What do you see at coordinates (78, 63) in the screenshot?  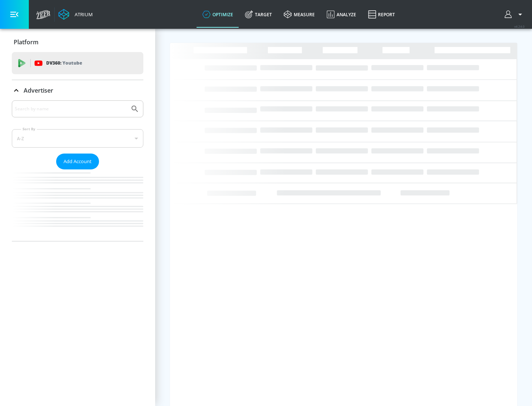 I see `div: DV360: Youtube` at bounding box center [78, 63].